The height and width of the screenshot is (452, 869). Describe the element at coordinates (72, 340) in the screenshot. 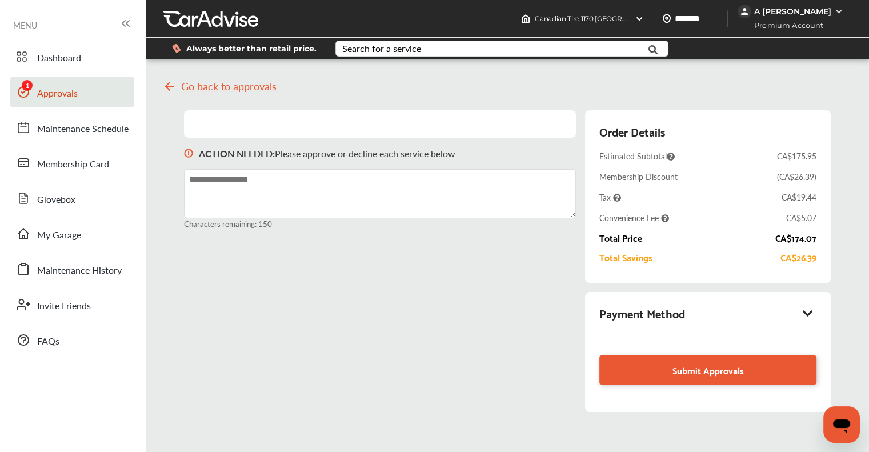

I see `a: FAQs` at that location.